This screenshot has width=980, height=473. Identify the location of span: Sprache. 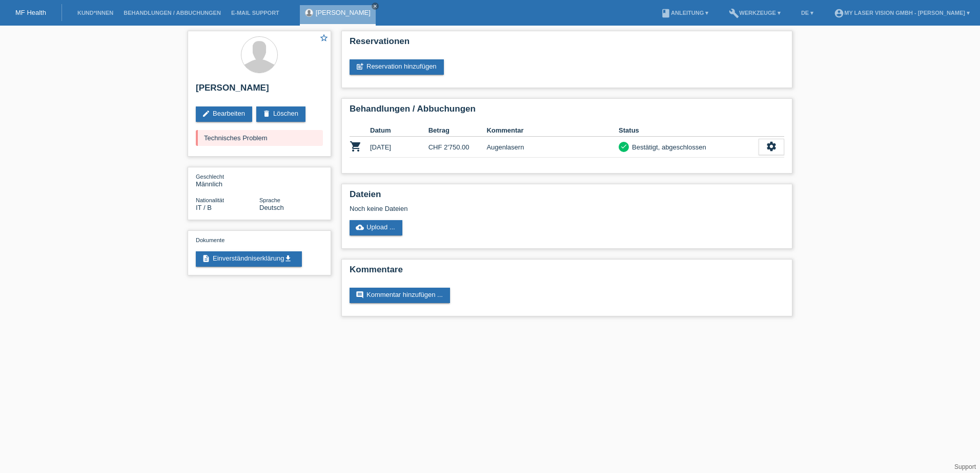
(270, 200).